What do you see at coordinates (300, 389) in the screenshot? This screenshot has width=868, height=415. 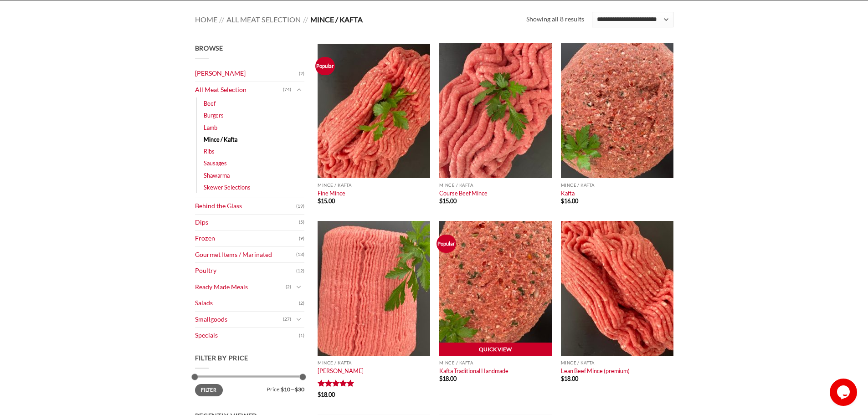 I see `span: $30` at bounding box center [300, 389].